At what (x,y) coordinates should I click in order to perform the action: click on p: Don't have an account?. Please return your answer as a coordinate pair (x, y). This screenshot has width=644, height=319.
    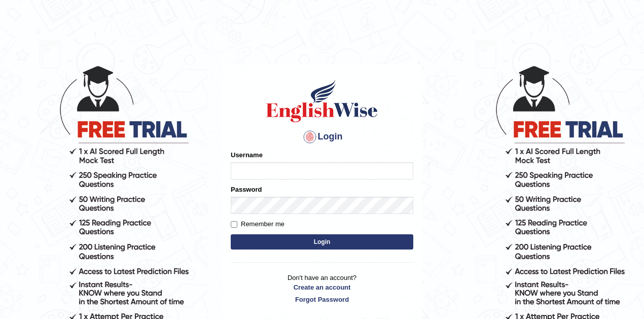
    Looking at the image, I should click on (322, 289).